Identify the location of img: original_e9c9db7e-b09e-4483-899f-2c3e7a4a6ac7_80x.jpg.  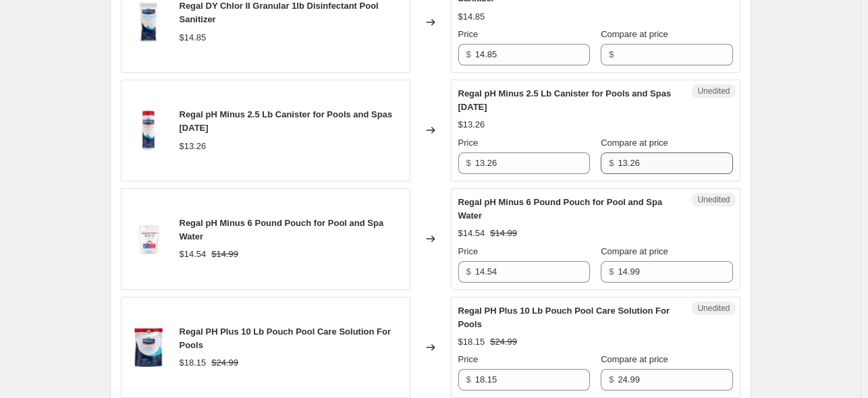
(149, 347).